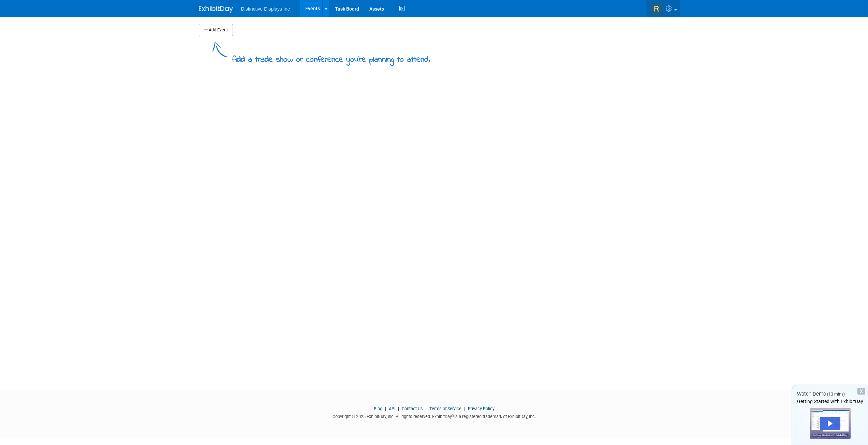  Describe the element at coordinates (861, 391) in the screenshot. I see `div: Dismiss` at that location.